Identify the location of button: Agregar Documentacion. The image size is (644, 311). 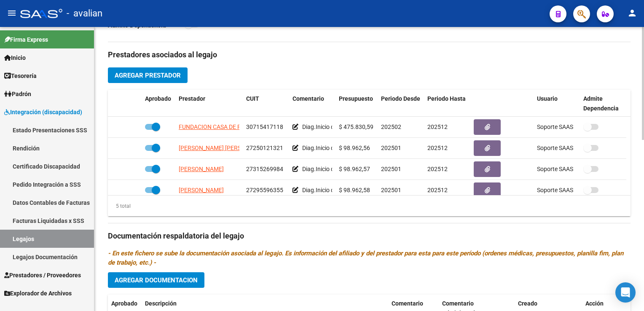
(156, 280).